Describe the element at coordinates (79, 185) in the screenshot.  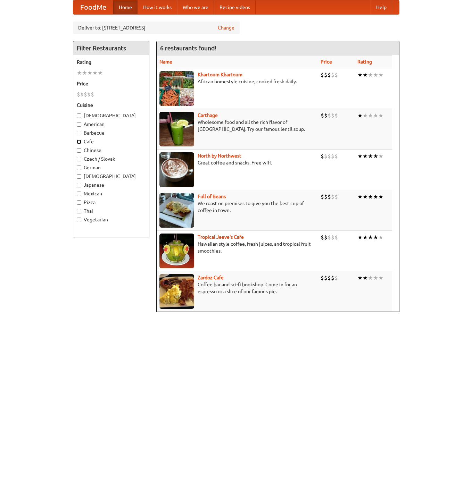
I see `input: Japanese` at that location.